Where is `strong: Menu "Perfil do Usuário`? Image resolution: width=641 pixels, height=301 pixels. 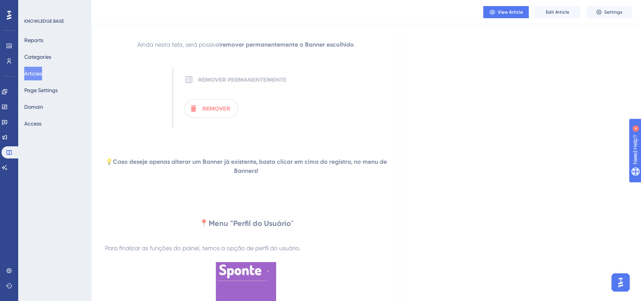
strong: Menu "Perfil do Usuário is located at coordinates (250, 224).